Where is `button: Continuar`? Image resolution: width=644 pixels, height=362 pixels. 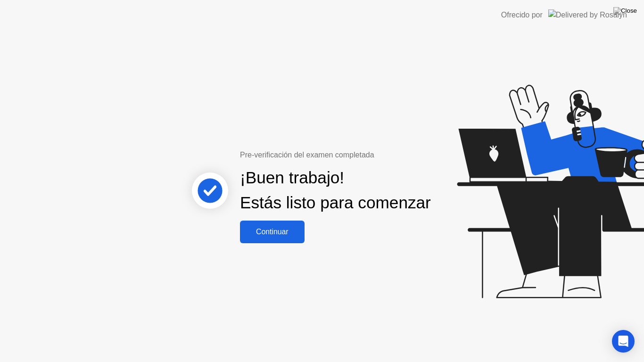
button: Continuar is located at coordinates (272, 232).